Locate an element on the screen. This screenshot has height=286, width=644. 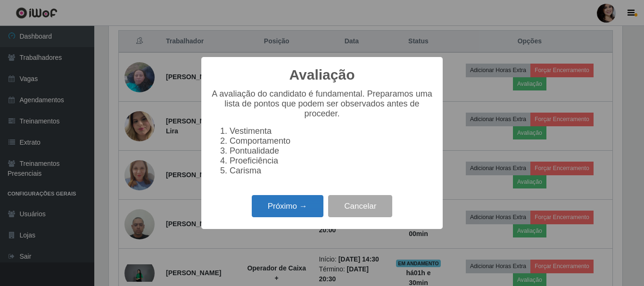
li: Carisma is located at coordinates (332, 171).